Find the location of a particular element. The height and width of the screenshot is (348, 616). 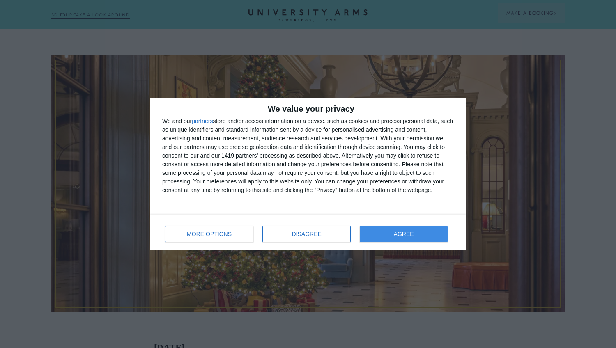

button: DISAGREE is located at coordinates (306, 234).